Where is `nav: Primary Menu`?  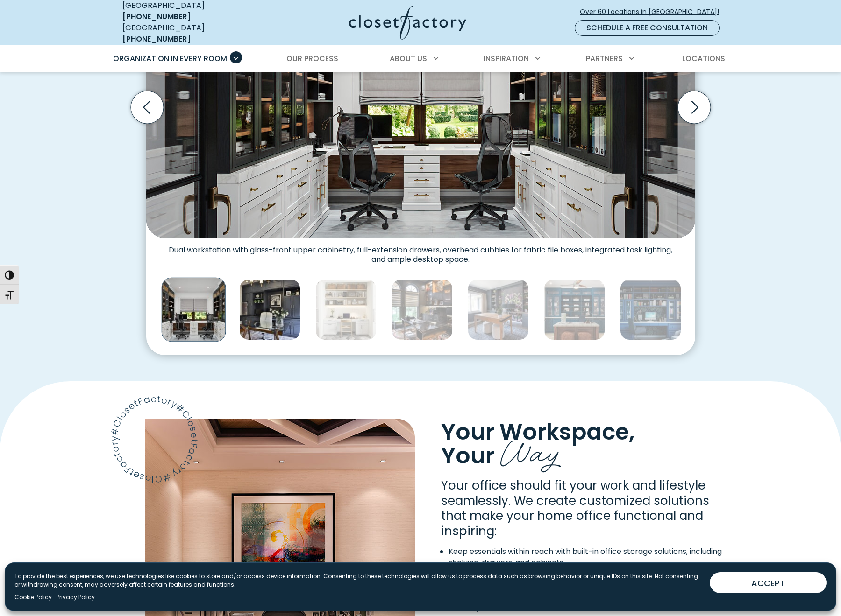
nav: Primary Menu is located at coordinates (420, 59).